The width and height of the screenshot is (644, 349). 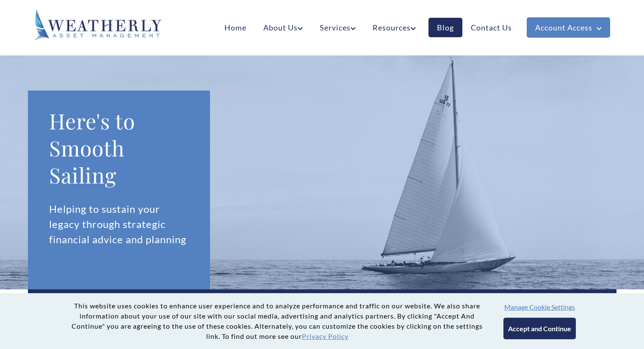 I want to click on a: Contact Us, so click(x=491, y=27).